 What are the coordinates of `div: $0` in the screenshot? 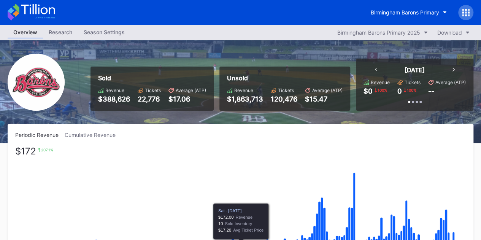 It's located at (368, 91).